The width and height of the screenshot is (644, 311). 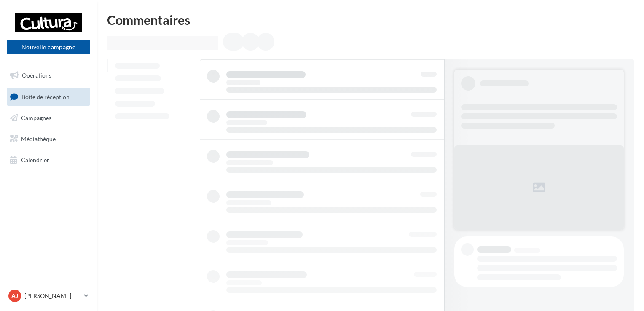 What do you see at coordinates (48, 139) in the screenshot?
I see `a: Médiathèque` at bounding box center [48, 139].